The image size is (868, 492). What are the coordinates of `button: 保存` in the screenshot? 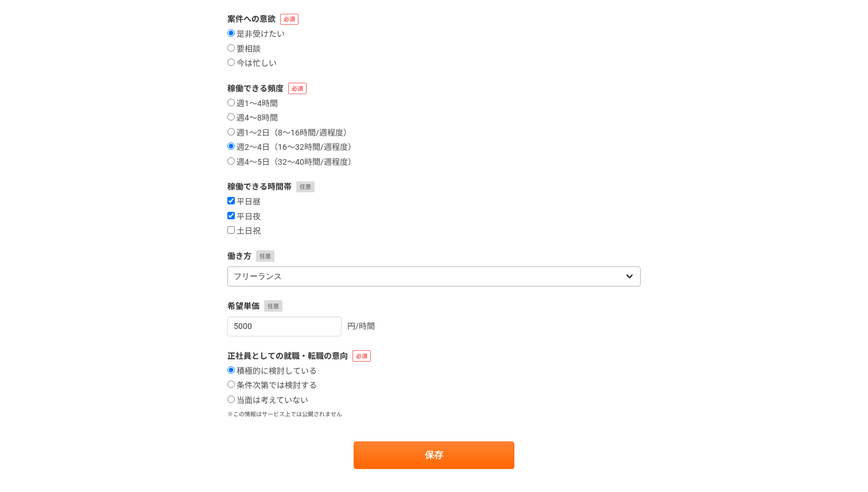 It's located at (434, 455).